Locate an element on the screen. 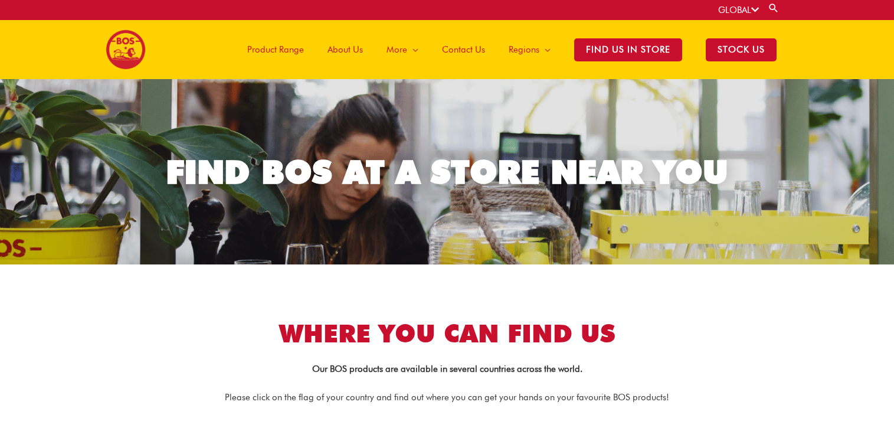  span: Product Range is located at coordinates (276, 50).